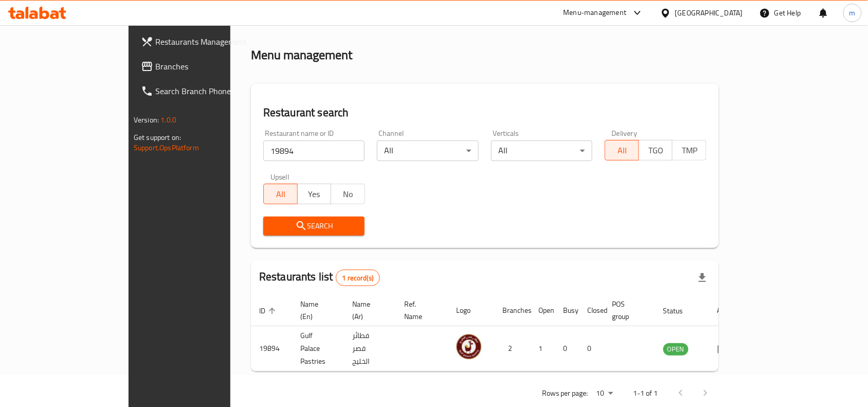 This screenshot has width=868, height=407. Describe the element at coordinates (655, 150) in the screenshot. I see `button: TGO` at that location.